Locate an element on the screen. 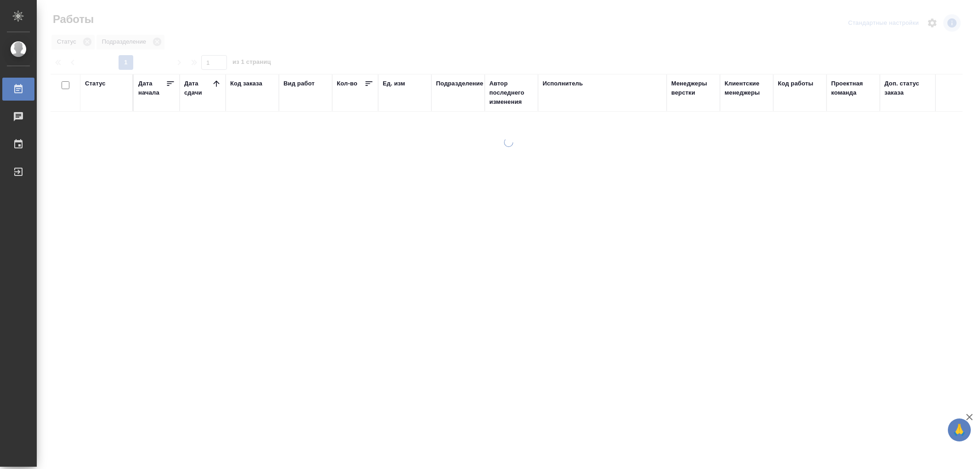  div: Ед. изм is located at coordinates (394, 84).